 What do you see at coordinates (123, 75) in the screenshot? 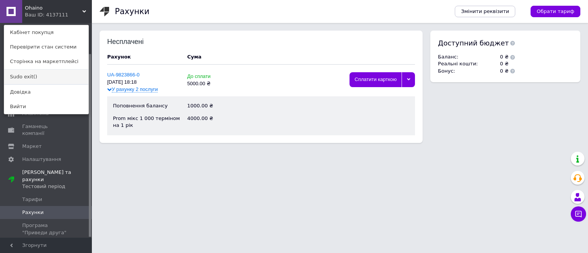
I see `a: UA-9823866-0` at bounding box center [123, 75].